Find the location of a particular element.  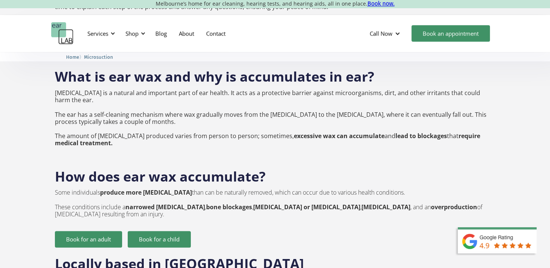

strong: require medical treatment. is located at coordinates (268, 139).